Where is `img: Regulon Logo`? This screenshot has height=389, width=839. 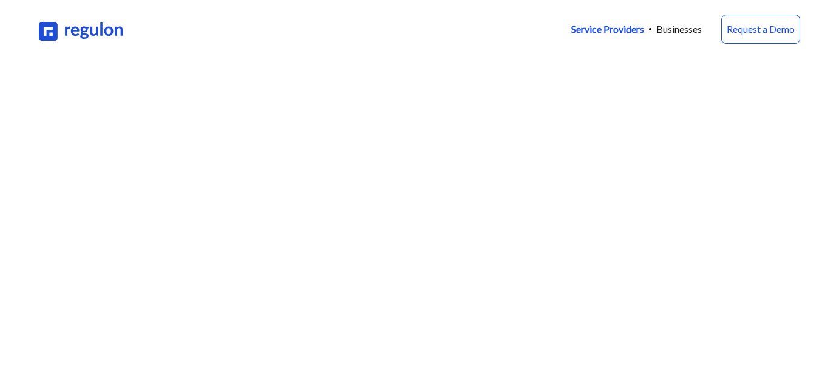
img: Regulon Logo is located at coordinates (81, 29).